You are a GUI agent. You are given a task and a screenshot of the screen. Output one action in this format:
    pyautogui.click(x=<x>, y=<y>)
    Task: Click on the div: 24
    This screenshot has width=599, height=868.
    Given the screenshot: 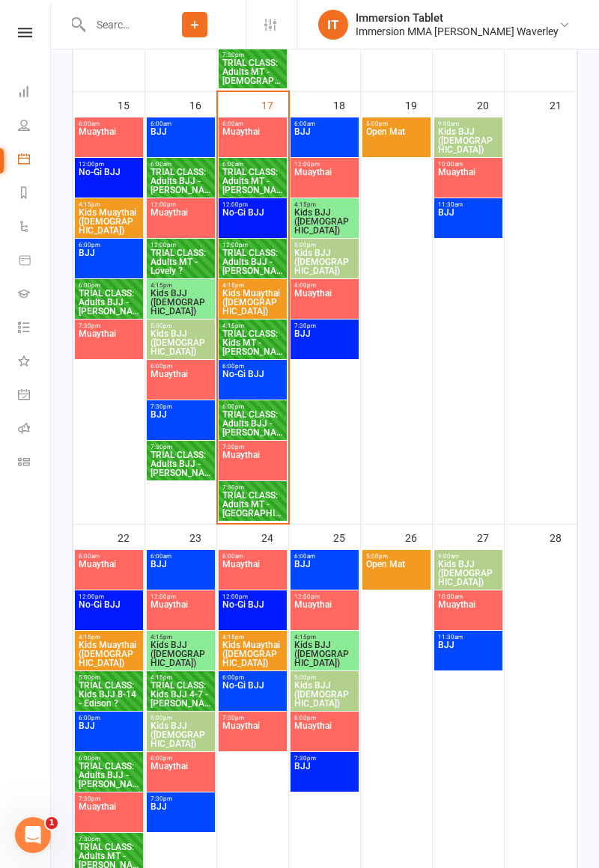 What is the action you would take?
    pyautogui.click(x=274, y=537)
    